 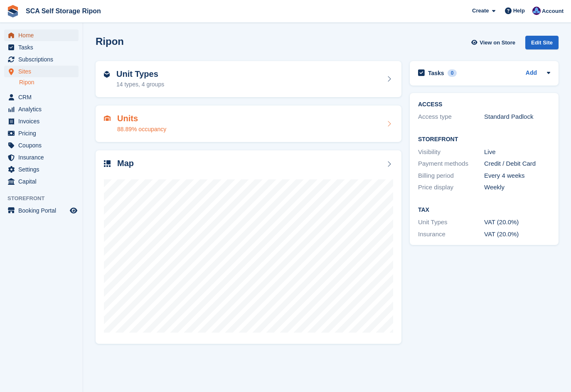 I want to click on div: Every 4 weeks, so click(x=517, y=176).